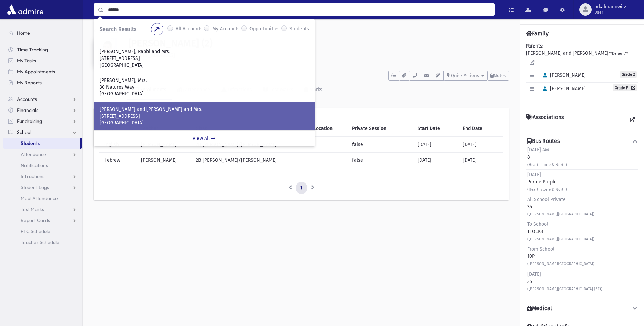 Image resolution: width=644 pixels, height=326 pixels. Describe the element at coordinates (540, 249) in the screenshot. I see `span: From School` at that location.